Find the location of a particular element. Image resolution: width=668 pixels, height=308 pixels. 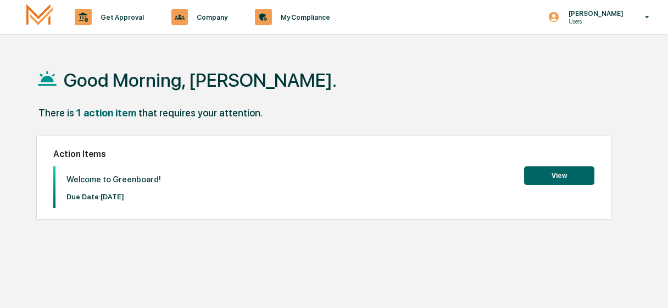

div: that requires your attention. is located at coordinates (200, 113).